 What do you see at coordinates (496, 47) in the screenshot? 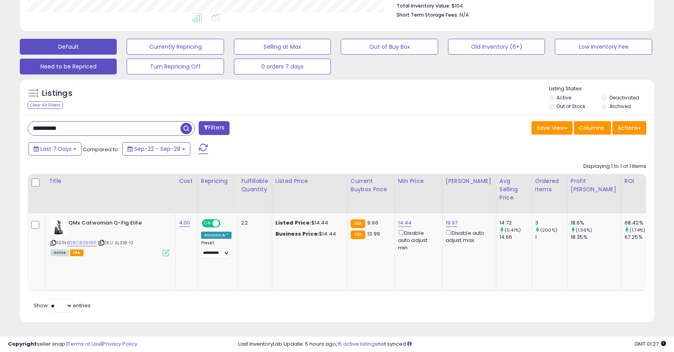
I see `button: Old Inventory (6+)` at bounding box center [496, 47].